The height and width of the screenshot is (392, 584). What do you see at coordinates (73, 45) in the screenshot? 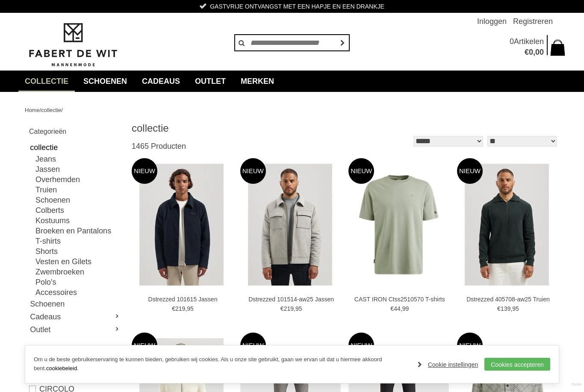
I see `img: Fabert de Wit` at bounding box center [73, 45].